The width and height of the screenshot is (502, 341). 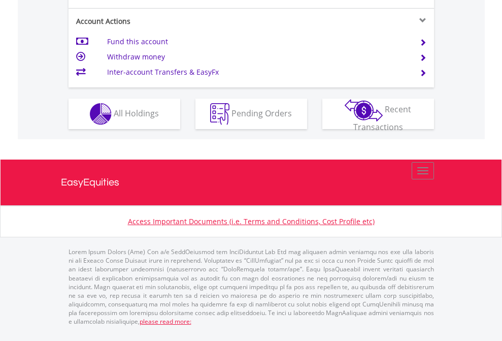 I want to click on a: EasyEquities, so click(x=251, y=182).